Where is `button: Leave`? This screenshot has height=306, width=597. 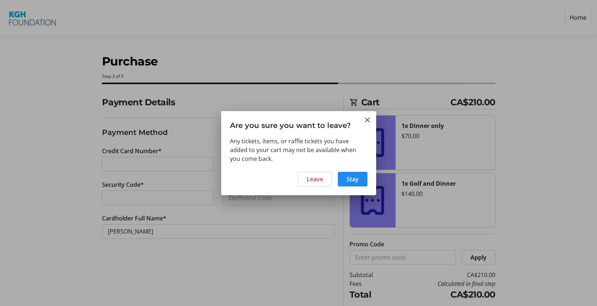 button: Leave is located at coordinates (315, 179).